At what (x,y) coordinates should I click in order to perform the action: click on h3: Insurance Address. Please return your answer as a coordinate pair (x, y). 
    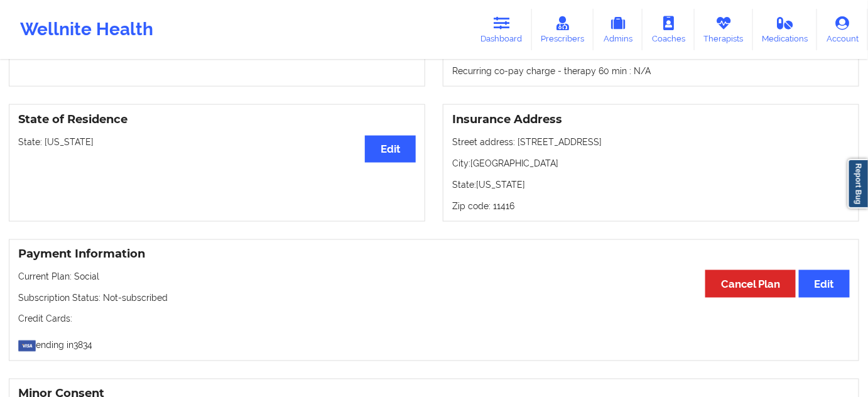
    Looking at the image, I should click on (651, 119).